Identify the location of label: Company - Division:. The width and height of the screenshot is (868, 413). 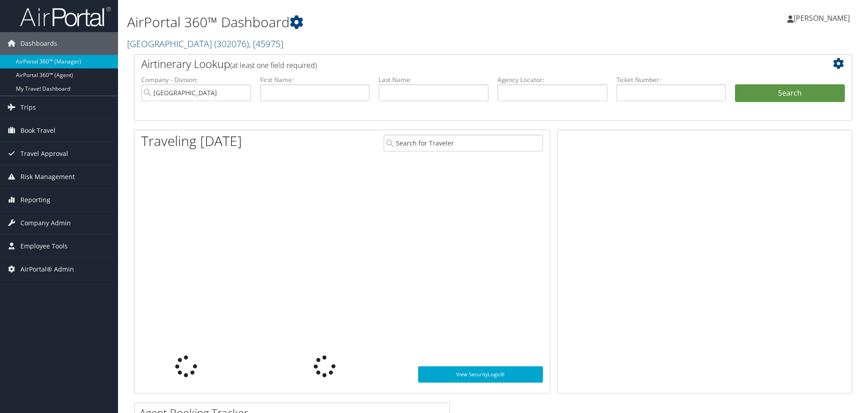
(196, 80).